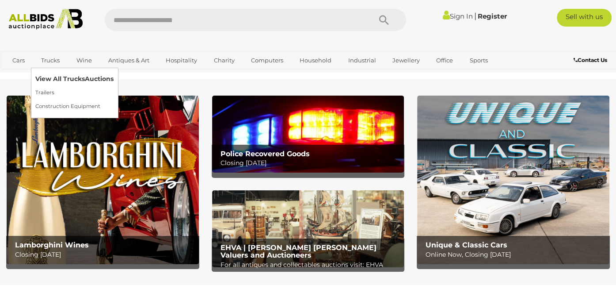 This screenshot has width=616, height=293. What do you see at coordinates (513, 180) in the screenshot?
I see `img: Unique & Classic Cars` at bounding box center [513, 180].